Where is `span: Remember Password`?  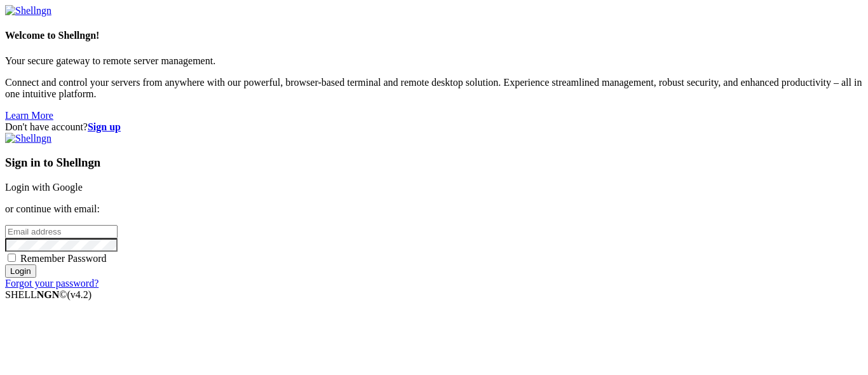
span: Remember Password is located at coordinates (63, 258).